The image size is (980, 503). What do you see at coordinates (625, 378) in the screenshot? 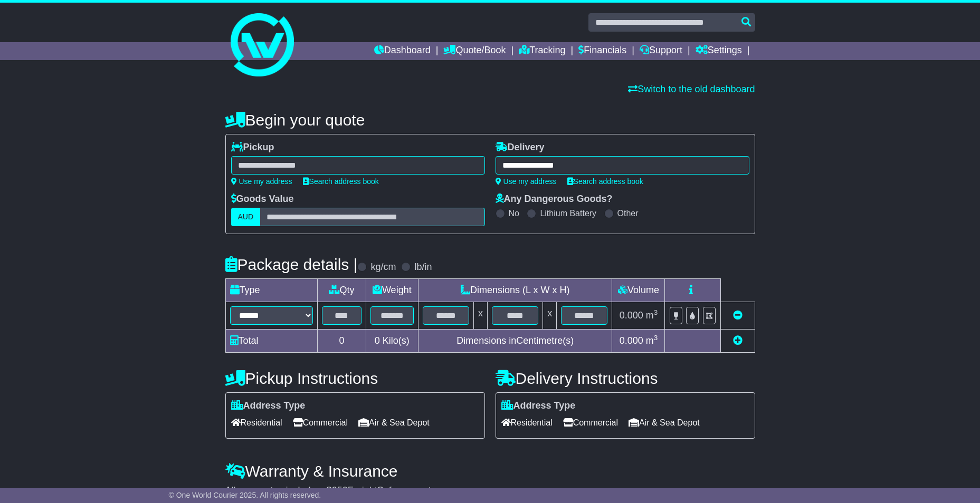
I see `h4: Delivery Instructions` at bounding box center [625, 378].